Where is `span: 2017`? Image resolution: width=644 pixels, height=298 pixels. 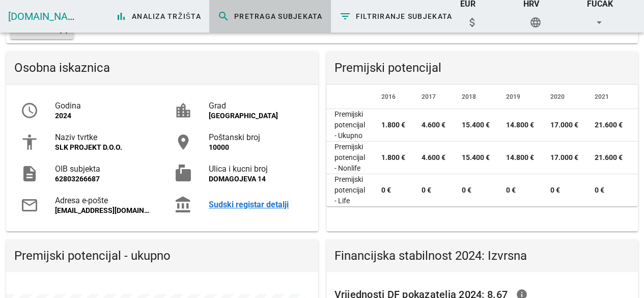 span: 2017 is located at coordinates (429, 97).